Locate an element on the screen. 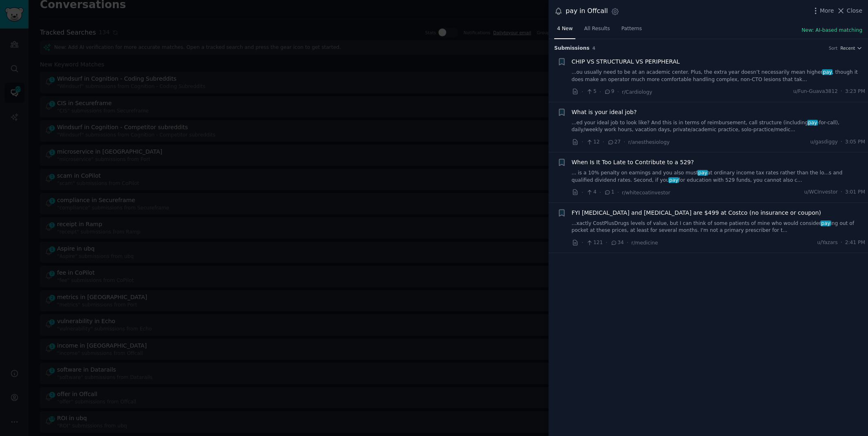 The height and width of the screenshot is (436, 868). a: ...ed your ideal job to look like? And this is in terms of reimbursement, call structure (includi... is located at coordinates (719, 127).